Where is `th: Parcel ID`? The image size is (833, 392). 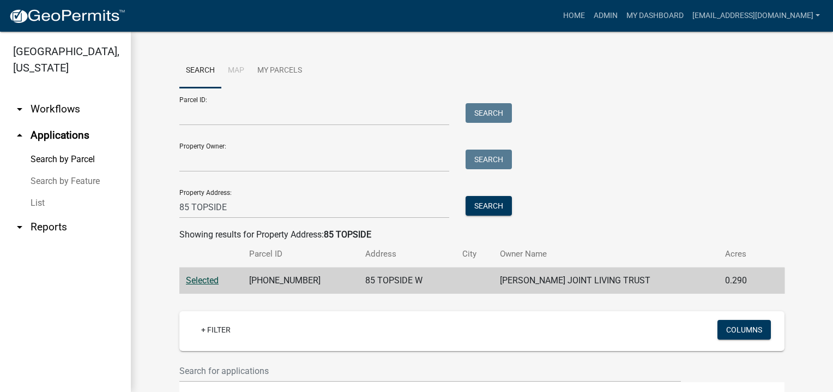
th: Parcel ID is located at coordinates (301, 254).